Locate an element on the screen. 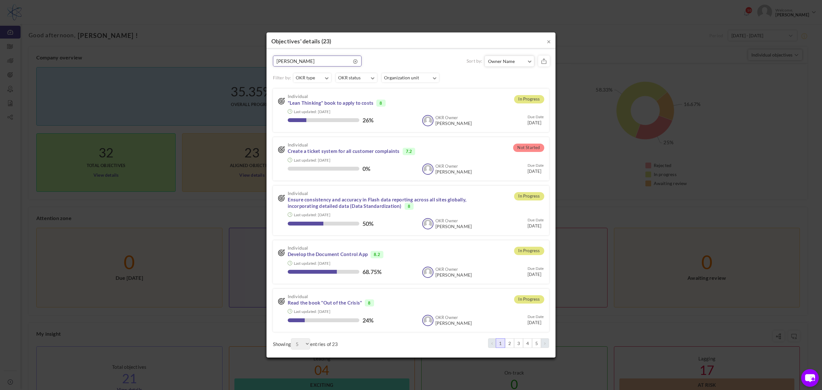  a: Develop the Document Control App is located at coordinates (328, 254).